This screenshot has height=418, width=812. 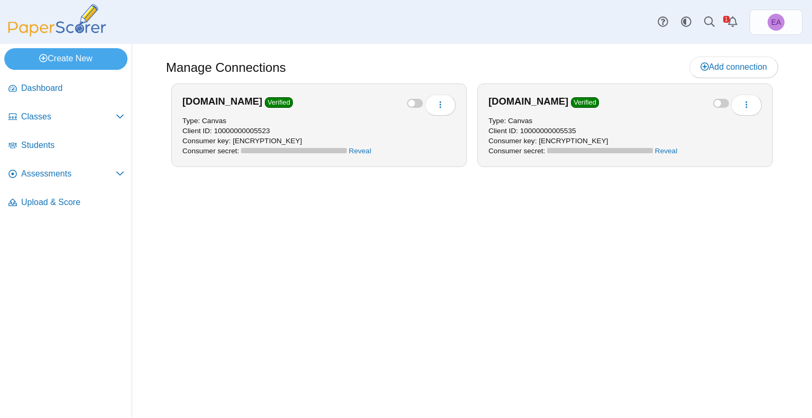 What do you see at coordinates (733, 67) in the screenshot?
I see `span: Add connection` at bounding box center [733, 67].